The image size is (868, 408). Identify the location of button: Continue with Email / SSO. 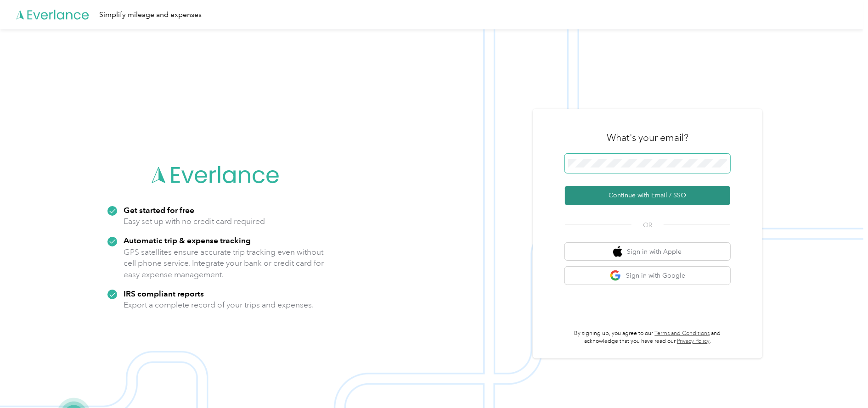
(647, 196).